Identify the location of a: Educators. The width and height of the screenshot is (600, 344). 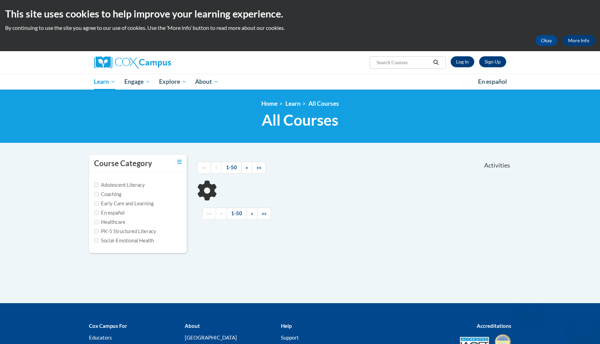
(100, 337).